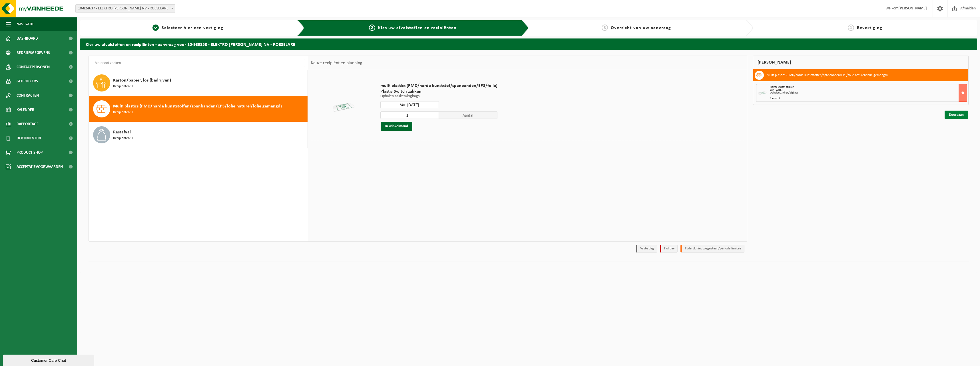 This screenshot has width=980, height=366. I want to click on button: Multi plastics (PMD/harde kunststoffen/spanbanden/EPS/folie naturel/folie gemengd) Recipiënten: 1, so click(198, 109).